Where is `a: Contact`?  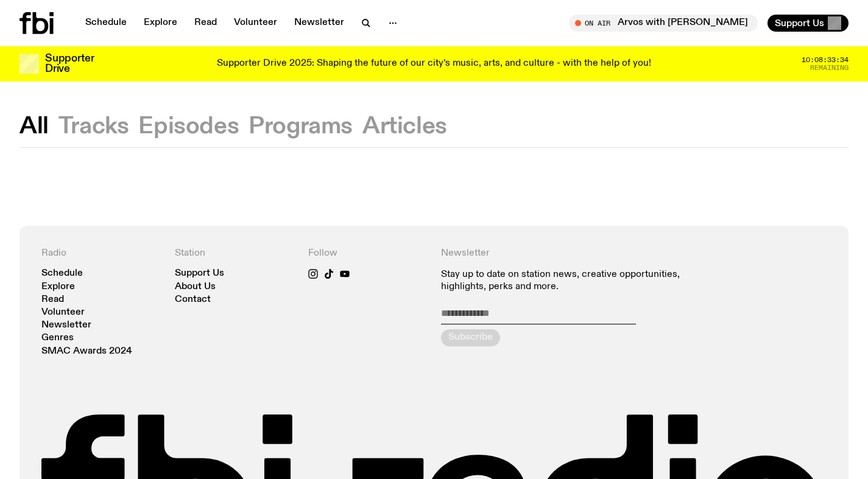
a: Contact is located at coordinates (192, 299).